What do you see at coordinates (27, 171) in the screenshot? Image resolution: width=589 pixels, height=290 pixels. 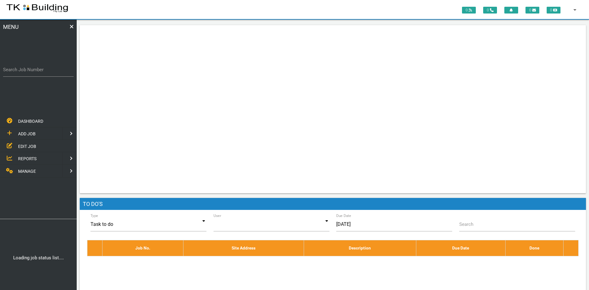 I see `span: MANAGE` at bounding box center [27, 171].